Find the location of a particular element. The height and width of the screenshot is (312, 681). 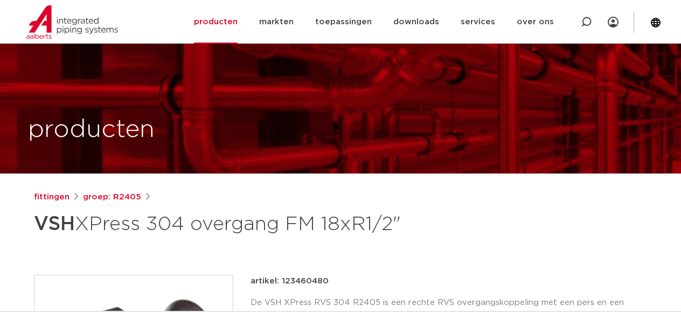

a: groep: R2405 is located at coordinates (112, 197).